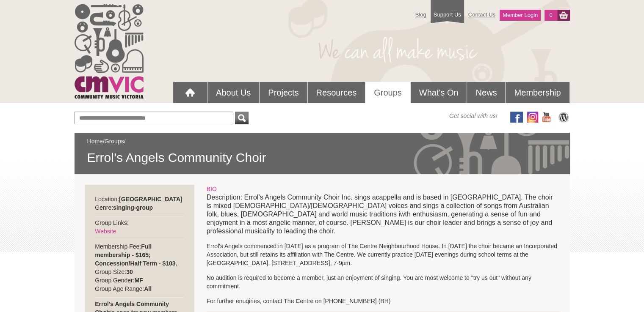 This screenshot has width=644, height=312. Describe the element at coordinates (473, 116) in the screenshot. I see `span: Get social with us!` at that location.